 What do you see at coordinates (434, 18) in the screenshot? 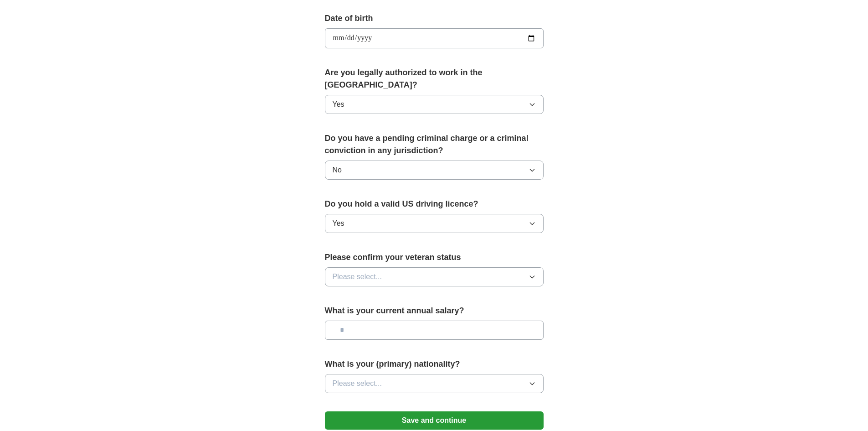
I see `label: Date of birth` at bounding box center [434, 18].